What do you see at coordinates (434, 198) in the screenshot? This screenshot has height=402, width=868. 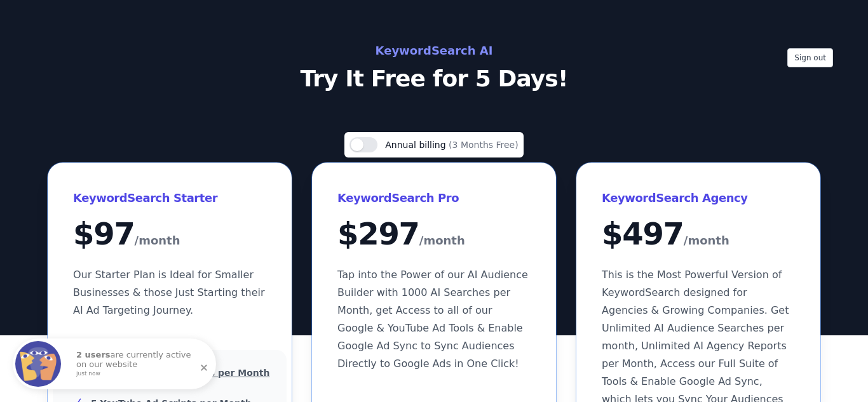 I see `h3: KeywordSearch Pro` at bounding box center [434, 198].